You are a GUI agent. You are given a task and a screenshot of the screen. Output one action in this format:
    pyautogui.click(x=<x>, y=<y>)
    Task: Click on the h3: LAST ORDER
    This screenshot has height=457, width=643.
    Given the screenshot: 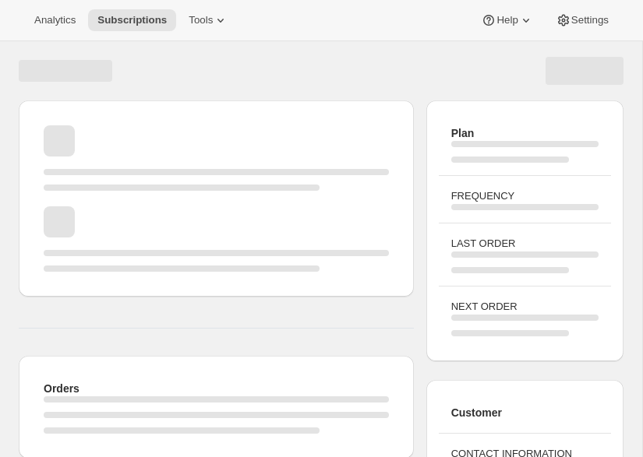 What is the action you would take?
    pyautogui.click(x=524, y=244)
    